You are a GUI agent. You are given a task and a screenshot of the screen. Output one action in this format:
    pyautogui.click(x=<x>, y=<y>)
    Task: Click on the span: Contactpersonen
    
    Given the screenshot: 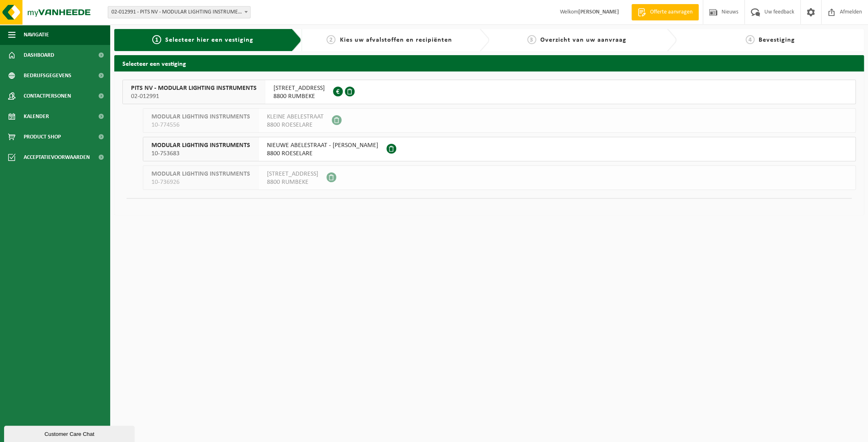 What is the action you would take?
    pyautogui.click(x=47, y=96)
    